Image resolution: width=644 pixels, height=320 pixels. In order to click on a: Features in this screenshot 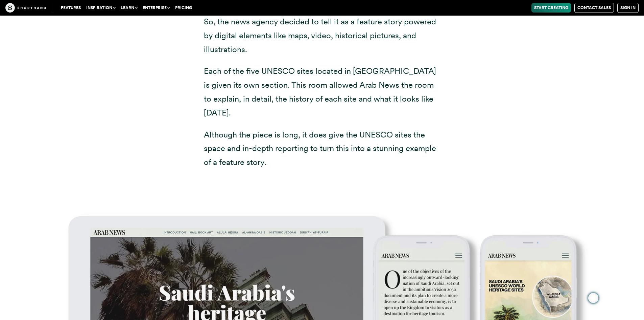, I will do `click(70, 8)`.